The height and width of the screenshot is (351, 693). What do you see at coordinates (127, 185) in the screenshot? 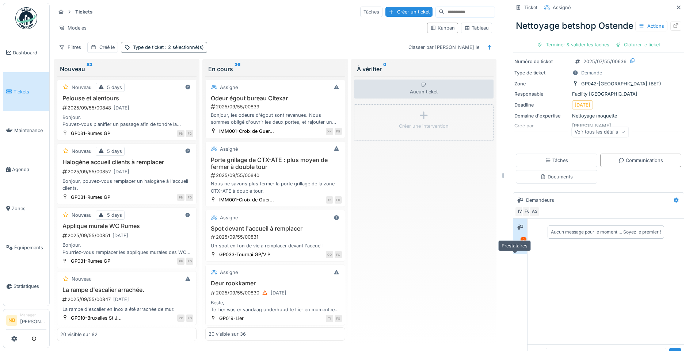
I see `div: Bonjour, pouvez-vous remplacer un halogène à l'accueil clients.` at bounding box center [127, 185].